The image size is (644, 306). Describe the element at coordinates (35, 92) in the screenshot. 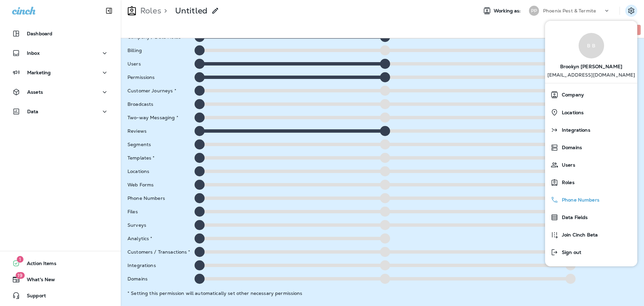

I see `p: Assets` at that location.